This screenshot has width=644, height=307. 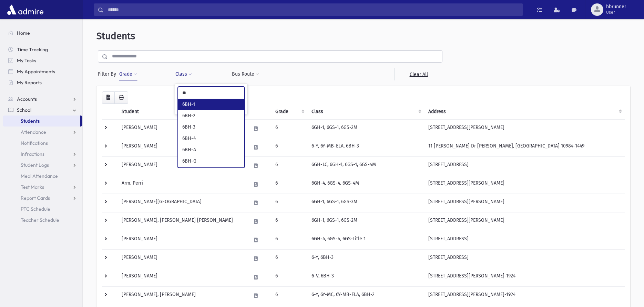 I want to click on a: Clear All, so click(x=418, y=75).